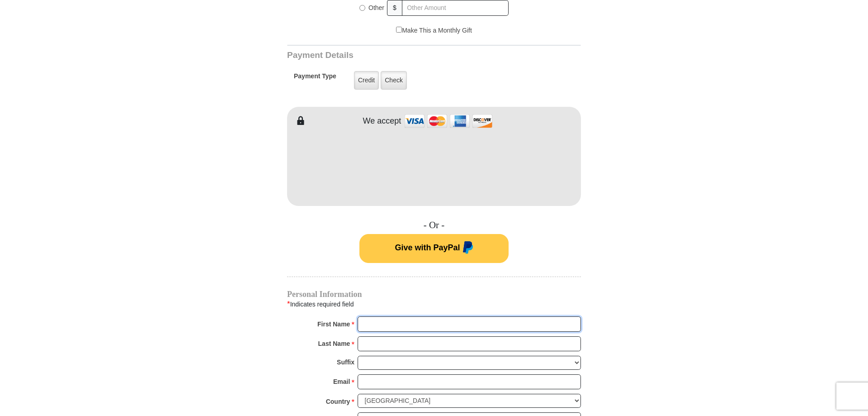 This screenshot has width=868, height=416. What do you see at coordinates (342, 382) in the screenshot?
I see `strong: Email` at bounding box center [342, 382].